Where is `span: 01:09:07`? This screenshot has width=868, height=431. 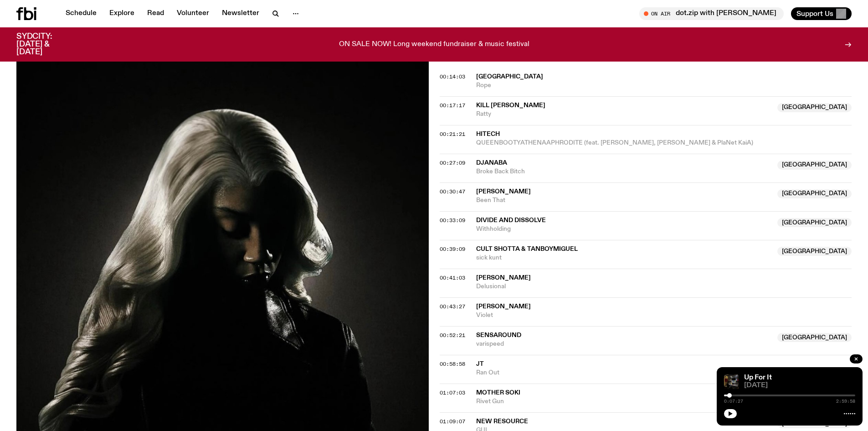
span: 01:09:07 is located at coordinates (453, 421).